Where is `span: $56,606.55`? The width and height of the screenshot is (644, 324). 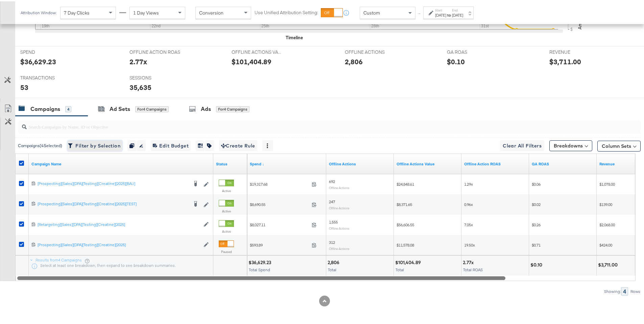 span: $56,606.55 is located at coordinates (405, 223).